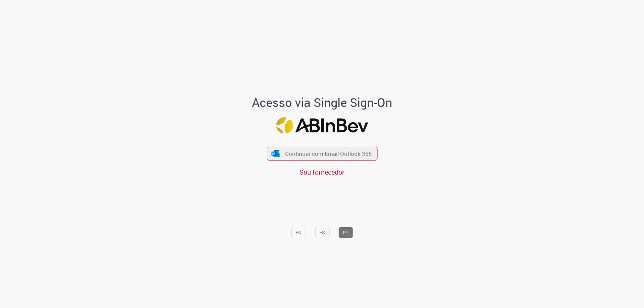  Describe the element at coordinates (322, 233) in the screenshot. I see `button: ES` at that location.